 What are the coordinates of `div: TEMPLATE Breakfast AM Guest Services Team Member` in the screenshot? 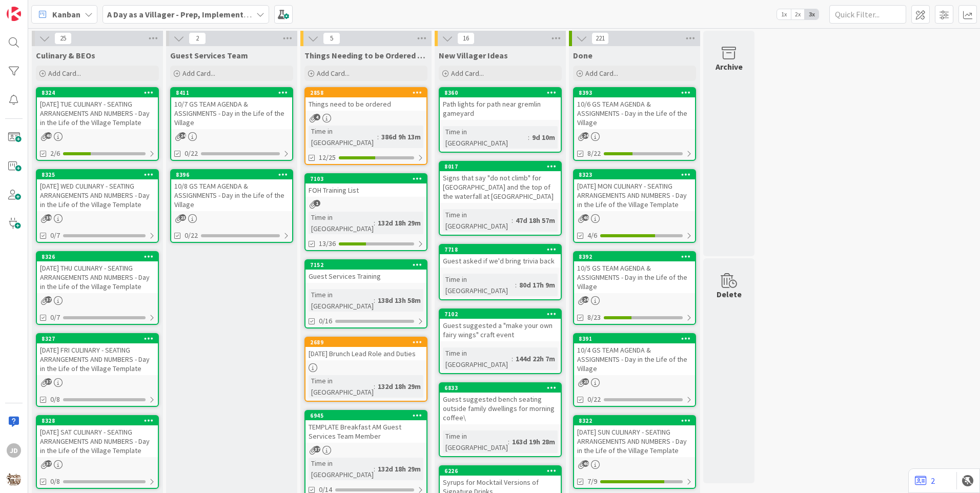 It's located at (366, 431).